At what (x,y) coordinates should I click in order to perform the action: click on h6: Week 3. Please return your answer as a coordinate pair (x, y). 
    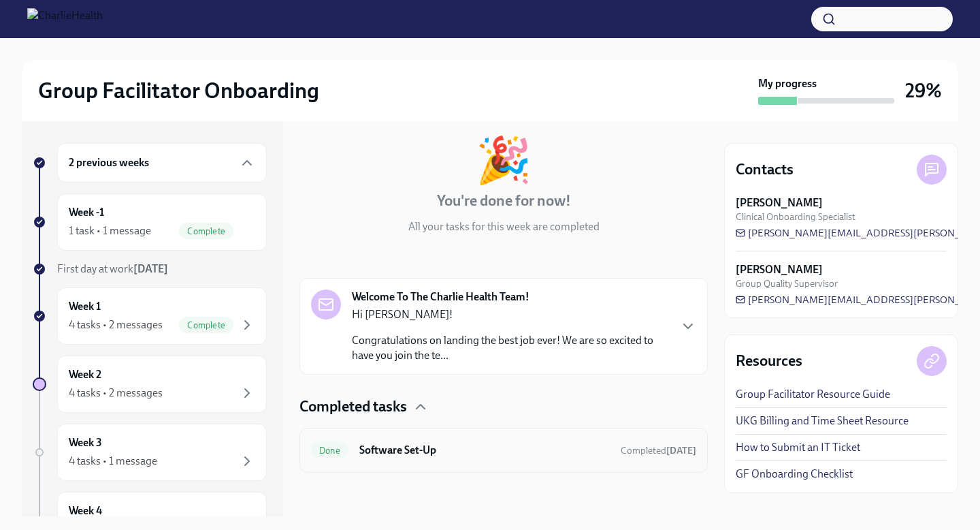
    Looking at the image, I should click on (85, 443).